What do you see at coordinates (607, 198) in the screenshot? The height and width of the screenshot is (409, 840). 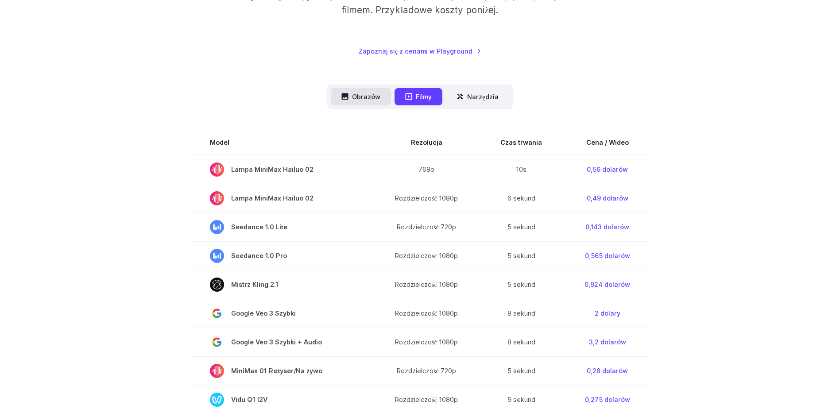 I see `td: 0,49 dolarów` at bounding box center [607, 198].